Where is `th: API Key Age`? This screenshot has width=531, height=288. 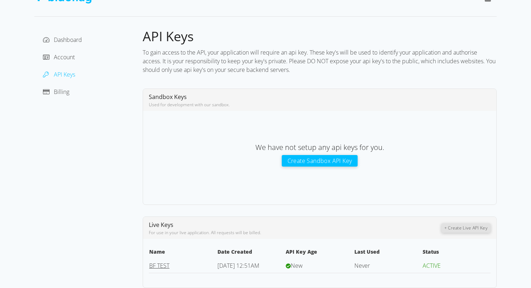
th: API Key Age is located at coordinates (319, 253).